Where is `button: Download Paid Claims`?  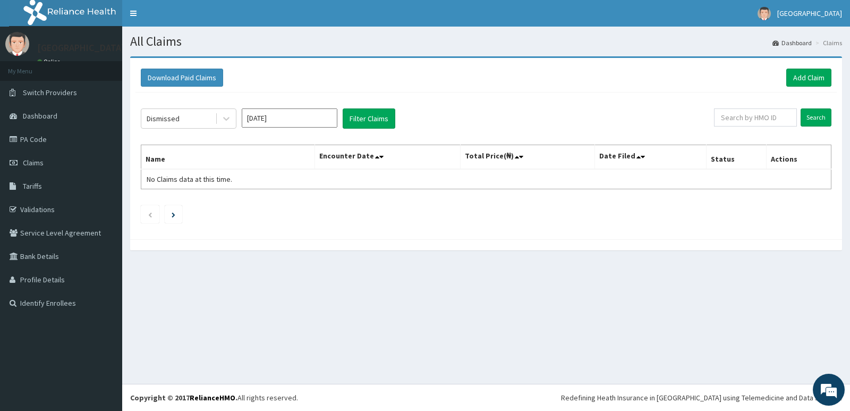
button: Download Paid Claims is located at coordinates (182, 78).